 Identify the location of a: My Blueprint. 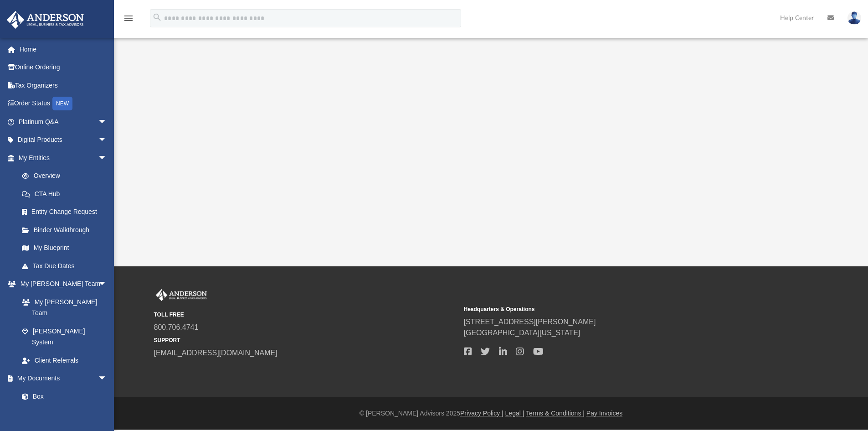
(64, 248).